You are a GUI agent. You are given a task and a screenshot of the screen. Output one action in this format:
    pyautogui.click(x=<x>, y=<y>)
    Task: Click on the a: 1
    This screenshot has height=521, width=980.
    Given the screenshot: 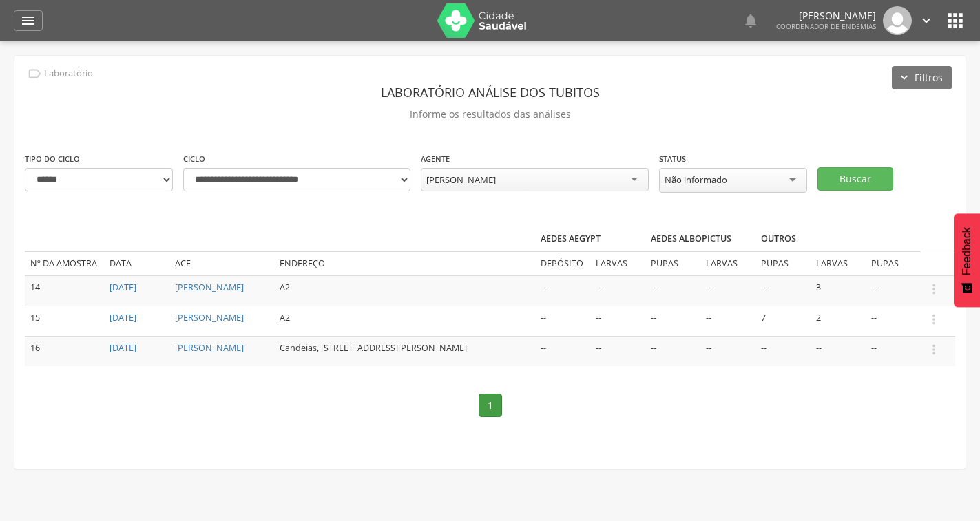 What is the action you would take?
    pyautogui.click(x=490, y=406)
    